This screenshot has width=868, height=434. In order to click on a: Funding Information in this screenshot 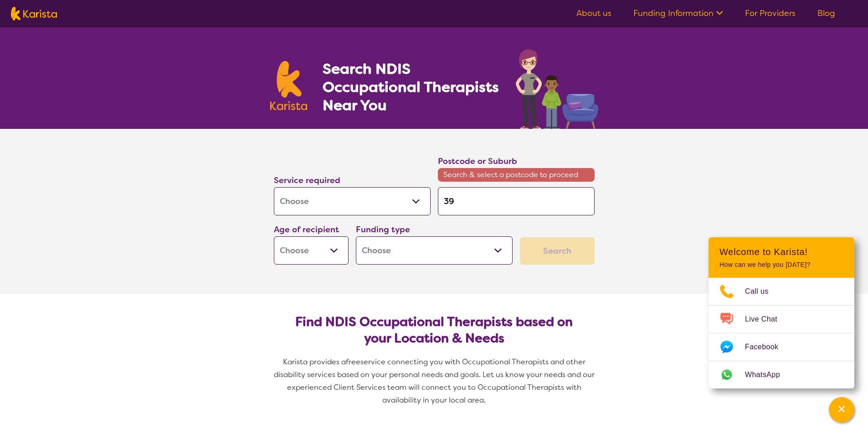, I will do `click(678, 14)`.